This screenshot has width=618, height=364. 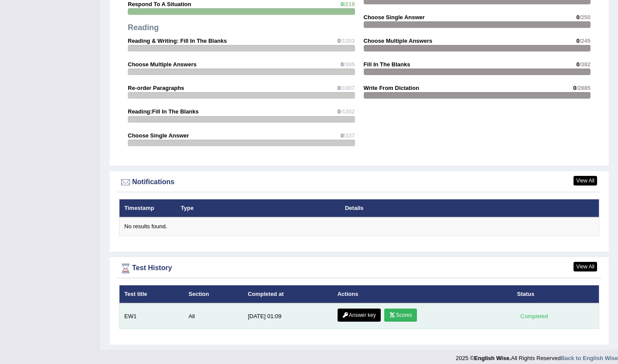 I want to click on td: EW1, so click(x=152, y=316).